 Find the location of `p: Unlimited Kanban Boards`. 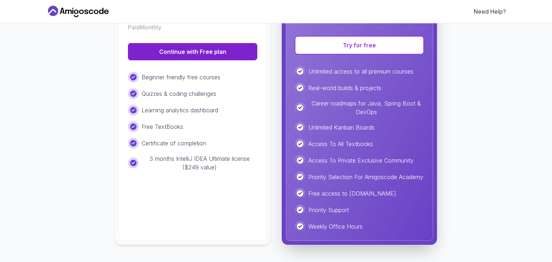

p: Unlimited Kanban Boards is located at coordinates (341, 128).